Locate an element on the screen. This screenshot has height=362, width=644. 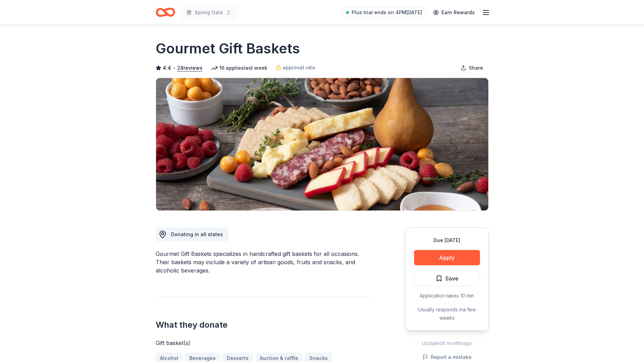
button: Apply is located at coordinates (447, 258).